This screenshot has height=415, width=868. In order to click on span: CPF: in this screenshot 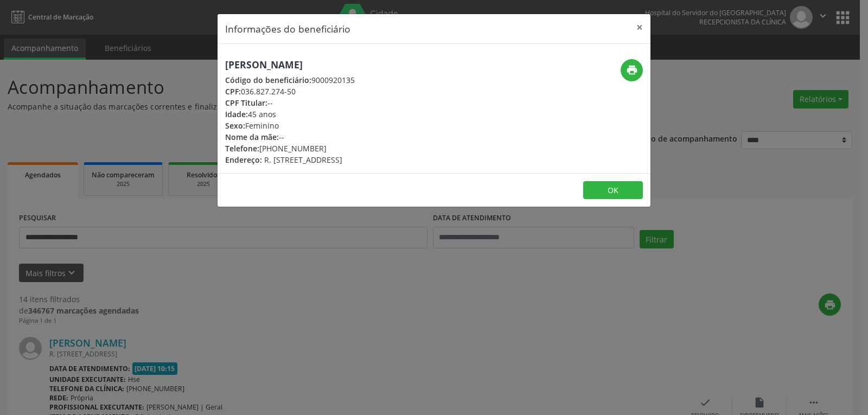, I will do `click(233, 91)`.